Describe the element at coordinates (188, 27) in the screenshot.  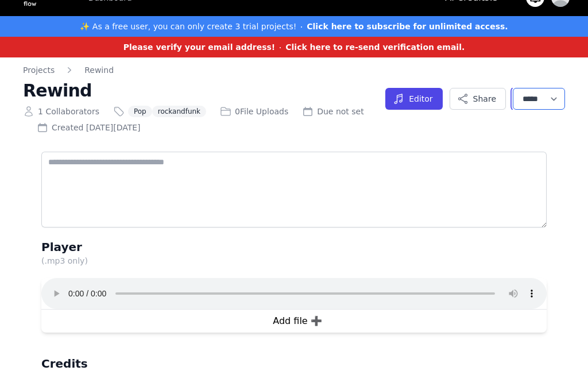
I see `strong: ✨ As a free user, you can only create 3 trial projects!` at that location.